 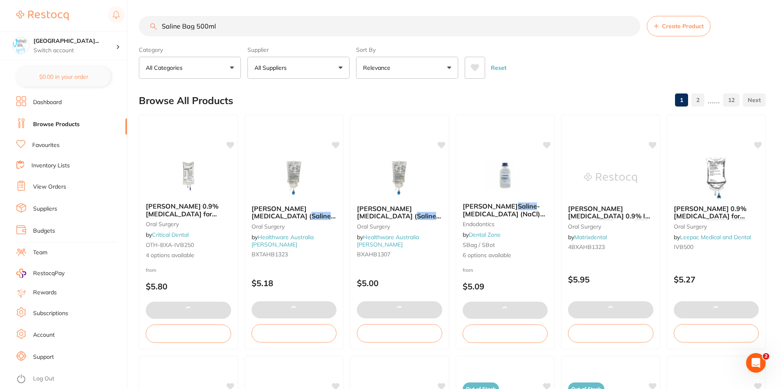 I want to click on img: Baxter 0.9% Sodium Chloride for Irrigation, so click(x=188, y=176).